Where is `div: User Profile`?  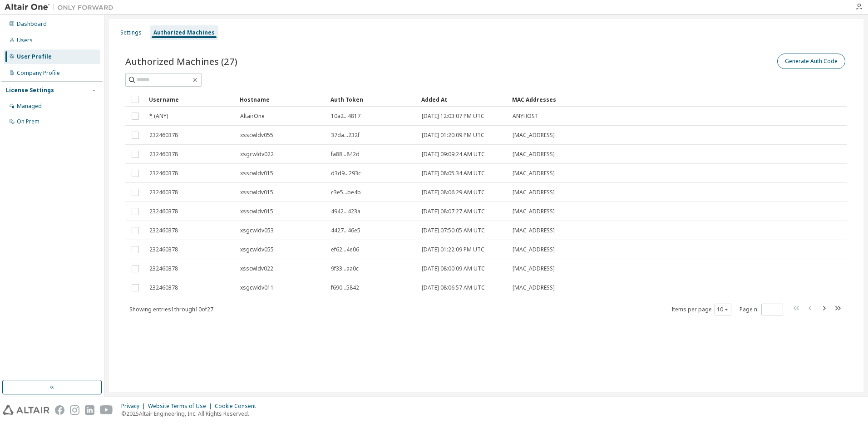 div: User Profile is located at coordinates (34, 57).